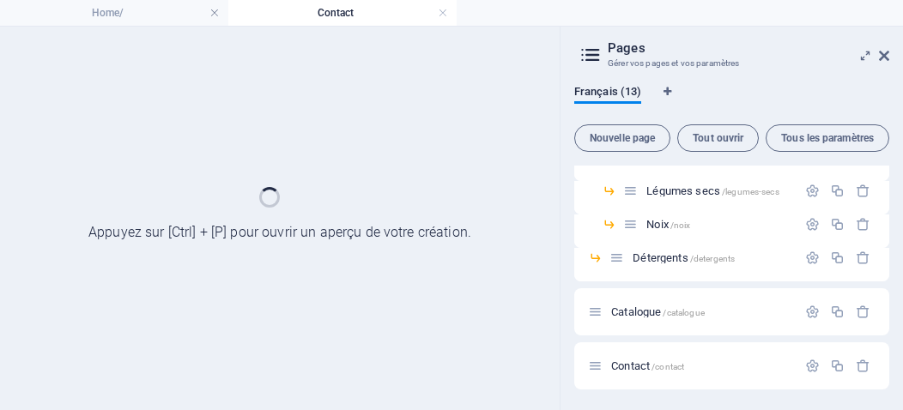  What do you see at coordinates (608, 94) in the screenshot?
I see `span: Français (13)` at bounding box center [608, 94].